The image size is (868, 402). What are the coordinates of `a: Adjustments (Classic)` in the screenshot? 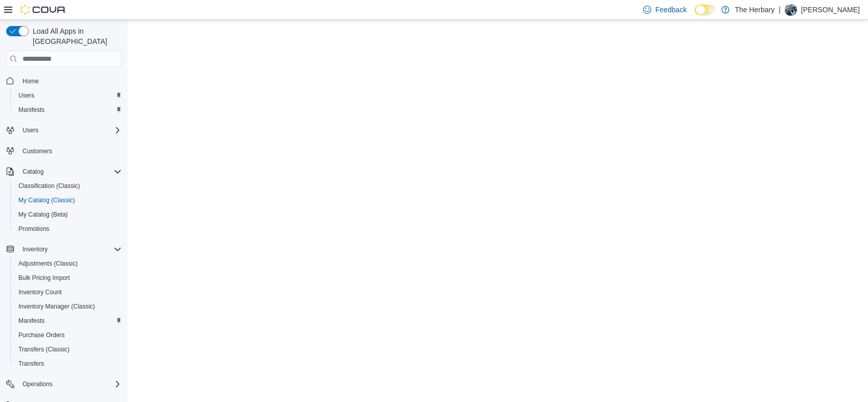 It's located at (48, 264).